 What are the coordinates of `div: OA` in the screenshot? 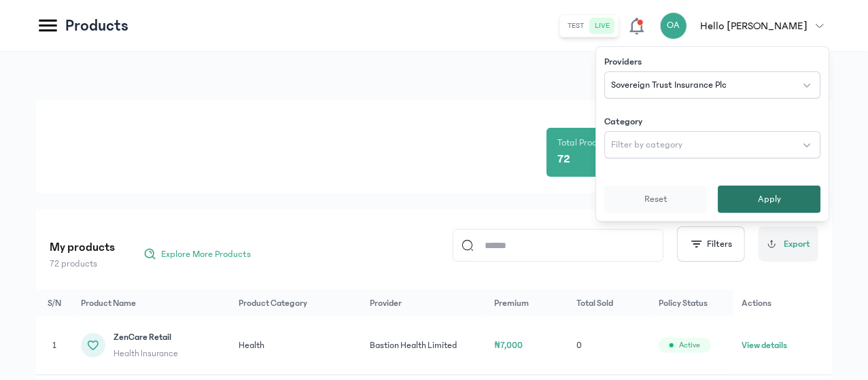 It's located at (673, 26).